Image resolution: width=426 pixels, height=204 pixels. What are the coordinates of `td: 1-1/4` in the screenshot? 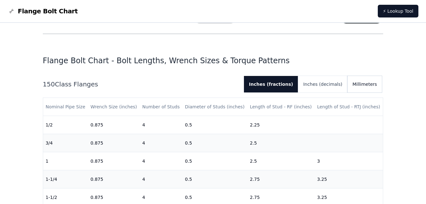 It's located at (66, 179).